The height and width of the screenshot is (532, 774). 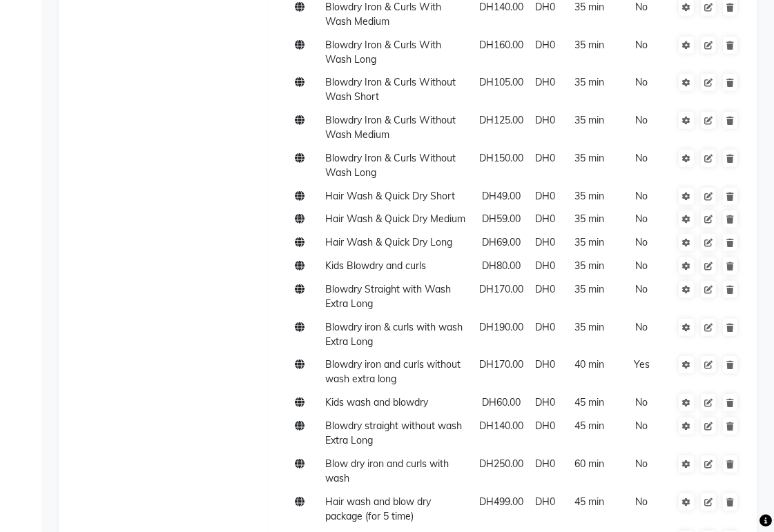 What do you see at coordinates (377, 509) in the screenshot?
I see `span: Hair wash and blow dry package (for 5 time)` at bounding box center [377, 509].